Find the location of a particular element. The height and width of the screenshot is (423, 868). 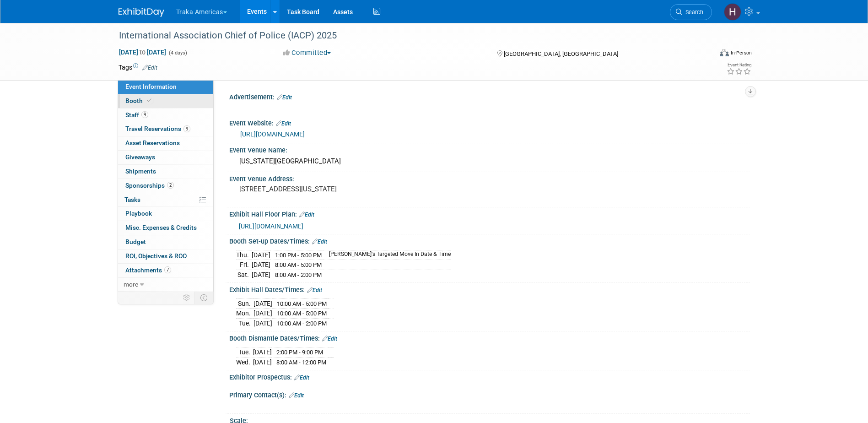

a: Attachments7 is located at coordinates (166, 271).